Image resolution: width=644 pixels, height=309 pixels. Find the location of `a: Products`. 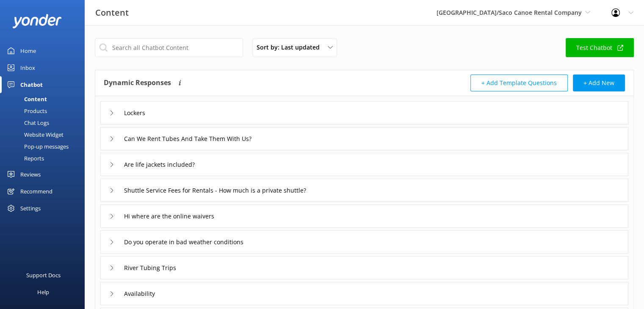

a: Products is located at coordinates (44, 111).